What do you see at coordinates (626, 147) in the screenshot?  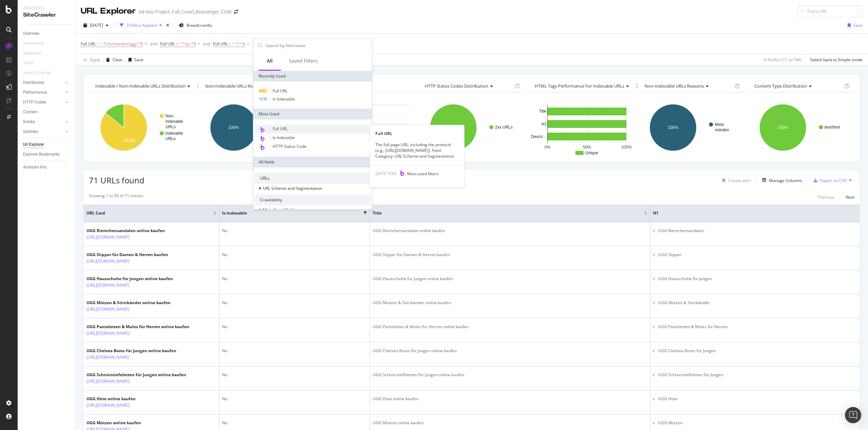 I see `text: 100%` at bounding box center [626, 147].